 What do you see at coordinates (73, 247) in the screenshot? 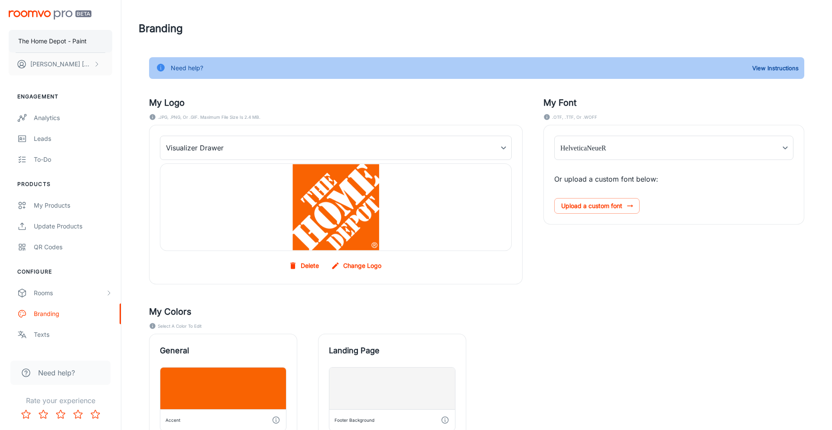
I see `div: QR Codes` at bounding box center [73, 247].